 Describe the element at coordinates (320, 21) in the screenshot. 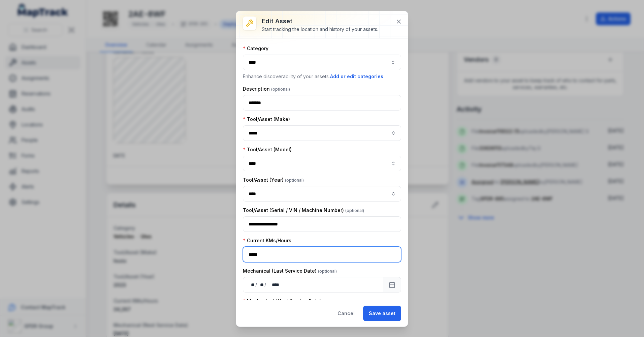

I see `h3: Edit asset` at that location.